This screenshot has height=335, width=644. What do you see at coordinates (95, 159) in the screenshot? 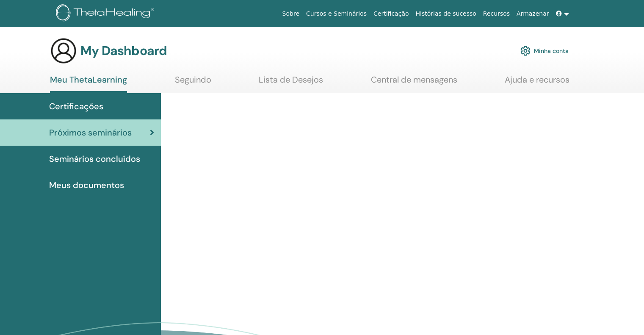
I see `span: Seminários concluídos` at bounding box center [95, 159].